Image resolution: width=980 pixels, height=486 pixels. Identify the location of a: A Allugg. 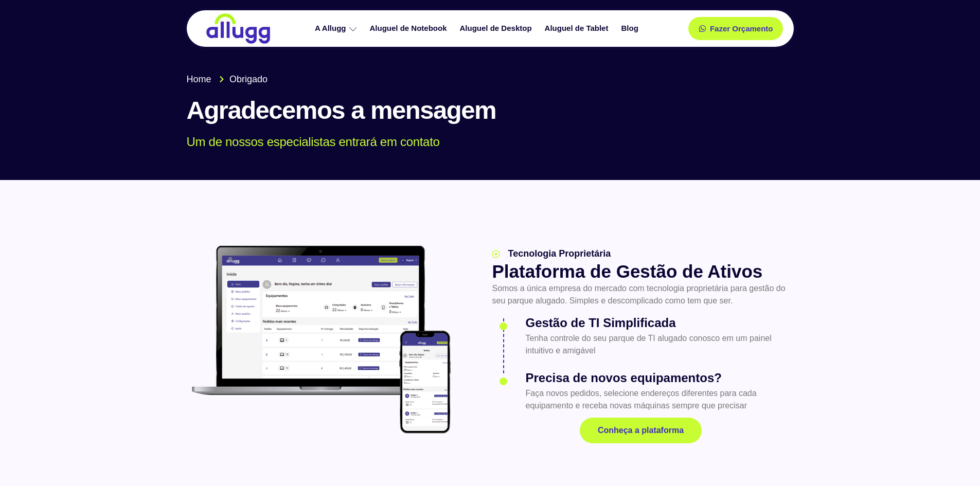
(337, 28).